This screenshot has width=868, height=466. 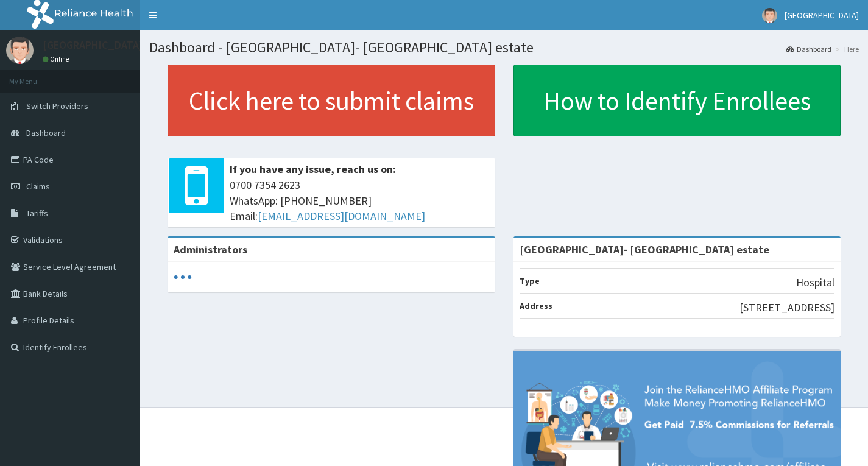 What do you see at coordinates (815, 282) in the screenshot?
I see `p: Hospital` at bounding box center [815, 282].